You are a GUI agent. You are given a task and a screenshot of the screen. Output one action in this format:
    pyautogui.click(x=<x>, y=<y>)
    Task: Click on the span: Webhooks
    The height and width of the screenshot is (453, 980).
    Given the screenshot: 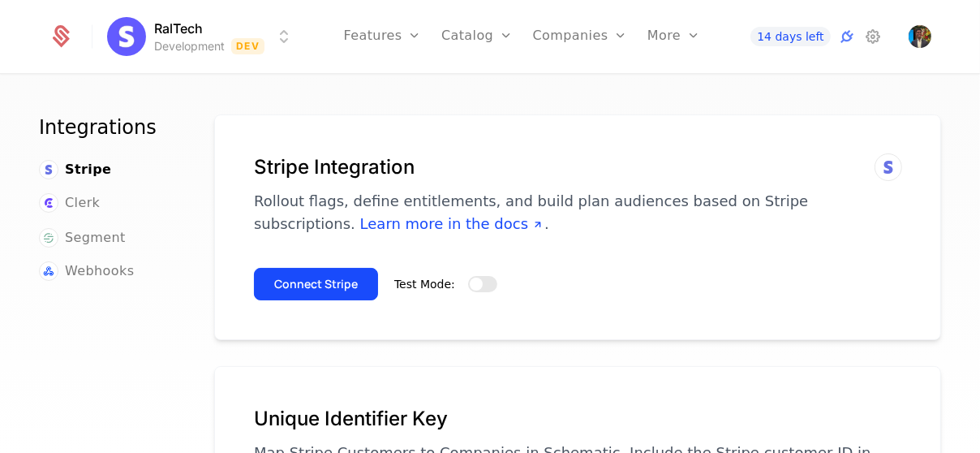 What is the action you would take?
    pyautogui.click(x=99, y=271)
    